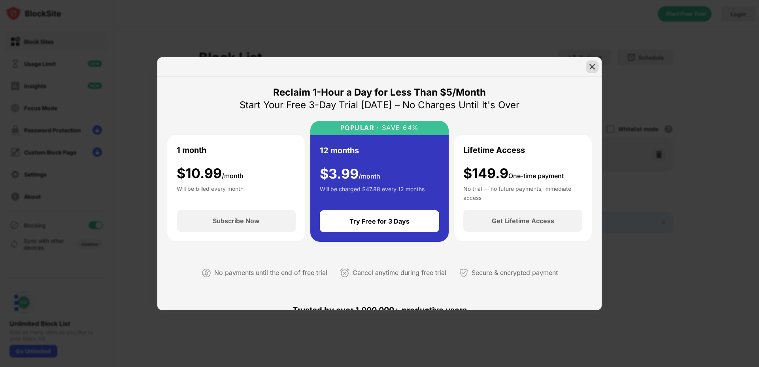  I want to click on div: Reclaim 1-Hour a Day for Less Than $5/Month, so click(379, 92).